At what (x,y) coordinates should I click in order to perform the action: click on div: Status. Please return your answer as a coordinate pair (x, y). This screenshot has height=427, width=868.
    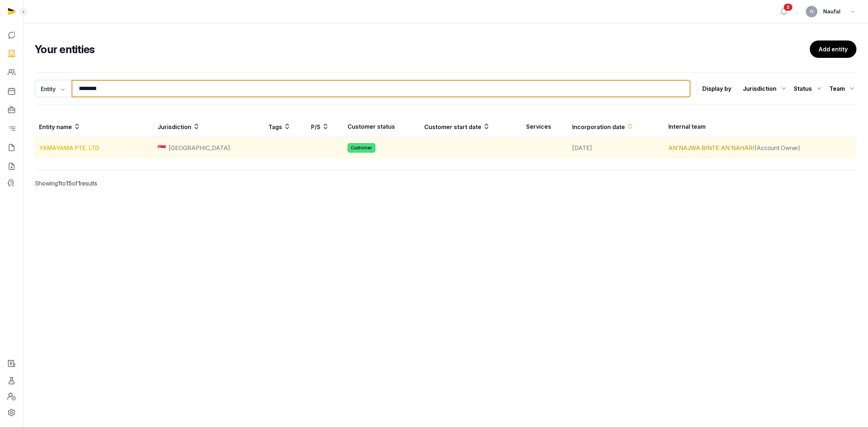
    Looking at the image, I should click on (809, 89).